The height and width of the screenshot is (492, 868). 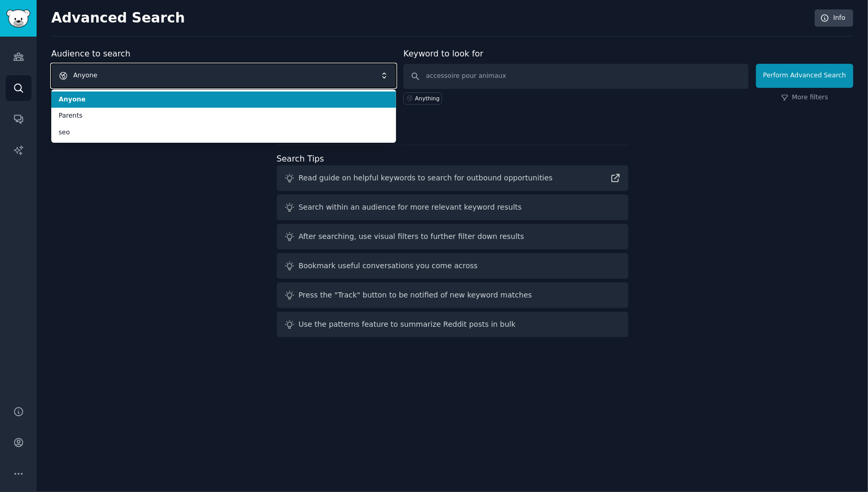 I want to click on div: Use the patterns feature to summarize Reddit posts in bulk, so click(x=407, y=324).